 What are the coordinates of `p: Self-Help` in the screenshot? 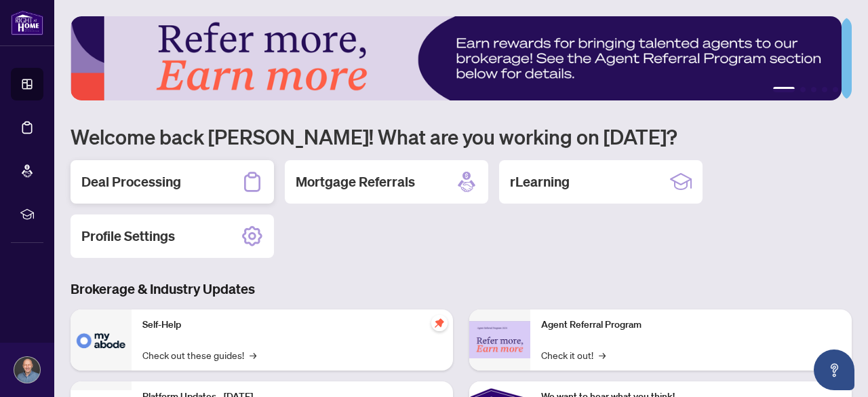 It's located at (293, 325).